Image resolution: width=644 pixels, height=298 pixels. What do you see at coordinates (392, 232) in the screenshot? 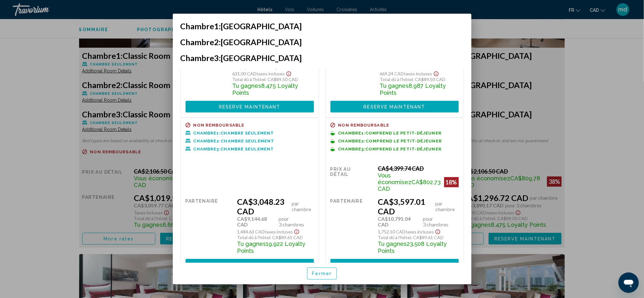
I see `span: 1,752.10 CAD` at bounding box center [392, 232].